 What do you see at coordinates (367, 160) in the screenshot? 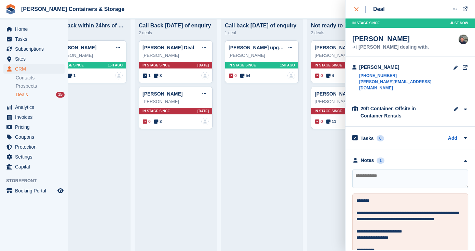
I see `div: Notes` at bounding box center [367, 160].